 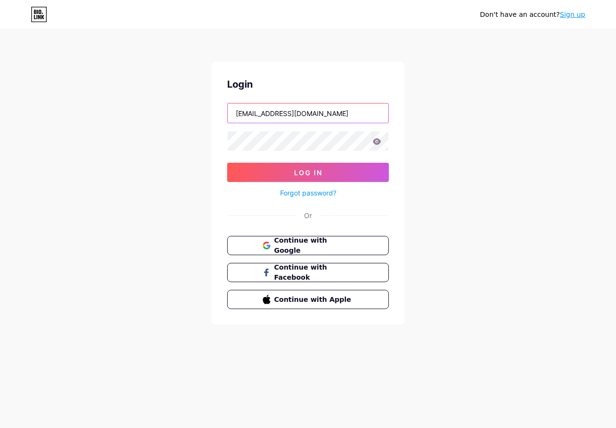 What do you see at coordinates (308, 84) in the screenshot?
I see `div: Login` at bounding box center [308, 84].